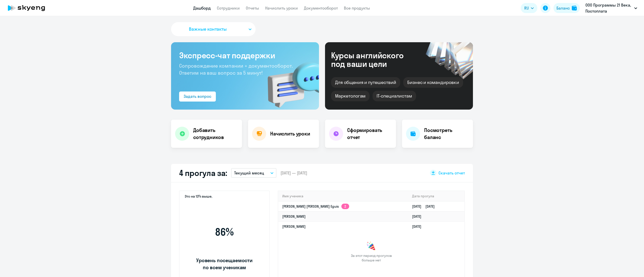 The height and width of the screenshot is (277, 644). What do you see at coordinates (452, 173) in the screenshot?
I see `span: Скачать отчет` at bounding box center [452, 173].